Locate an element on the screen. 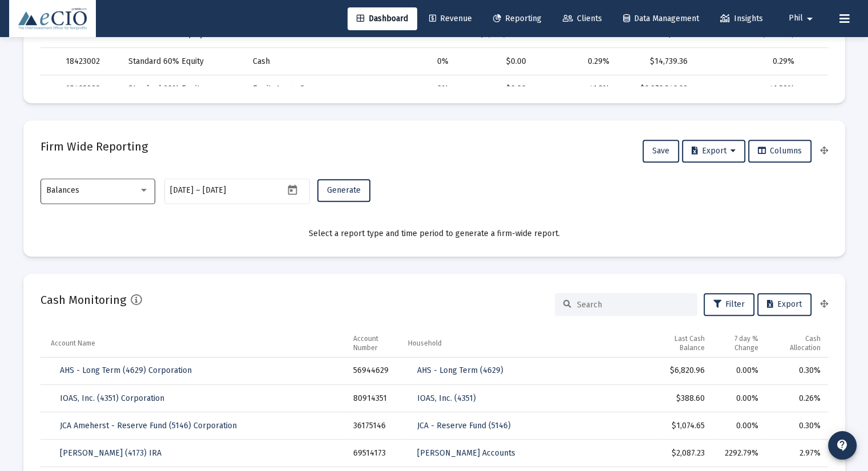 The width and height of the screenshot is (868, 471). span: AHS - Long Term (4629) Corporation is located at coordinates (126, 369).